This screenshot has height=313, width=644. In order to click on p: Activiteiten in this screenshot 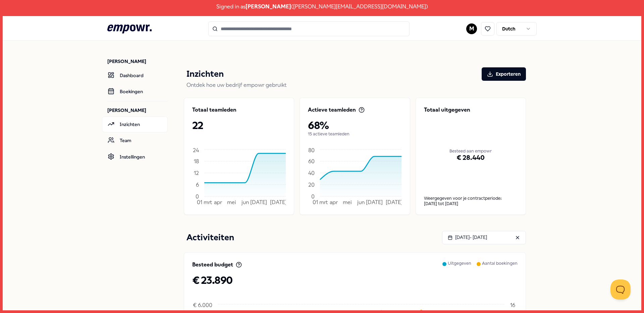, I will do `click(210, 238)`.